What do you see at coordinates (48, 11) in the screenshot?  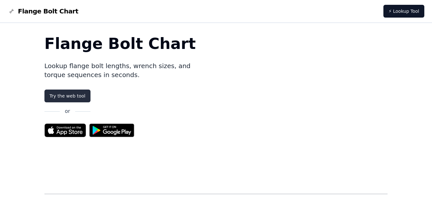 I see `span: Flange Bolt Chart` at bounding box center [48, 11].